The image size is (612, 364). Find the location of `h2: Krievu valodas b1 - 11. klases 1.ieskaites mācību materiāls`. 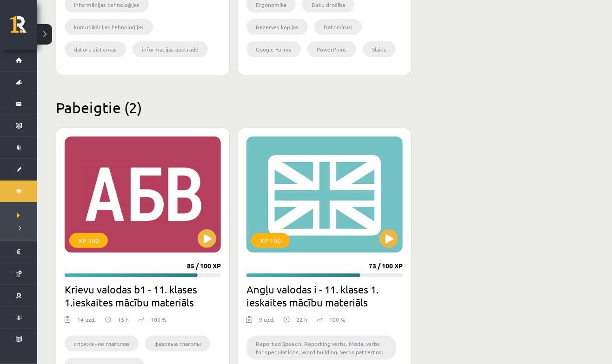

h2: Krievu valodas b1 - 11. klases 1.ieskaites mācību materiāls is located at coordinates (143, 296).